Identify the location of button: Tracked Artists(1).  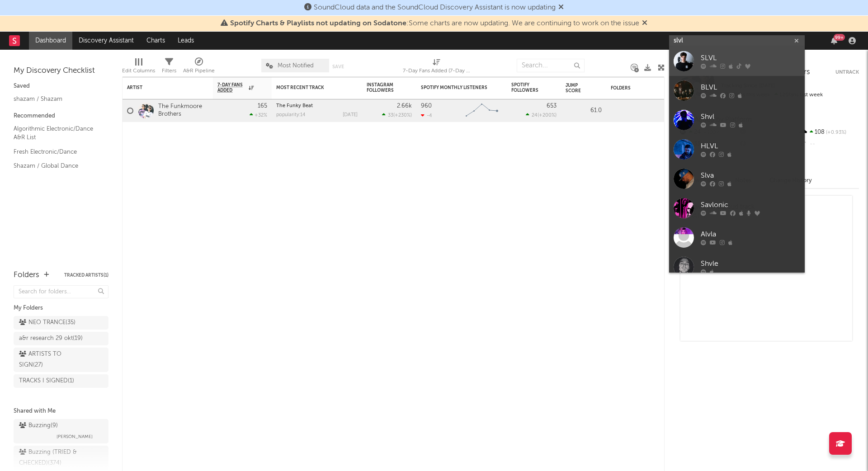
(86, 275).